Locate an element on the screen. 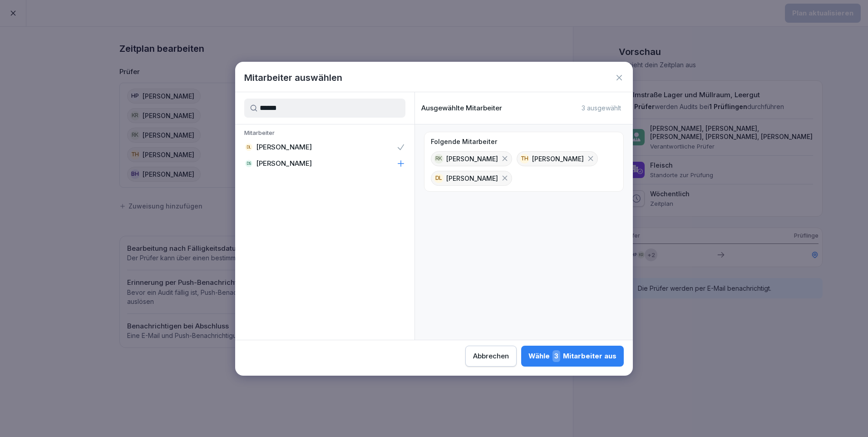 This screenshot has height=437, width=868. p: Mitarbeiter is located at coordinates (325, 134).